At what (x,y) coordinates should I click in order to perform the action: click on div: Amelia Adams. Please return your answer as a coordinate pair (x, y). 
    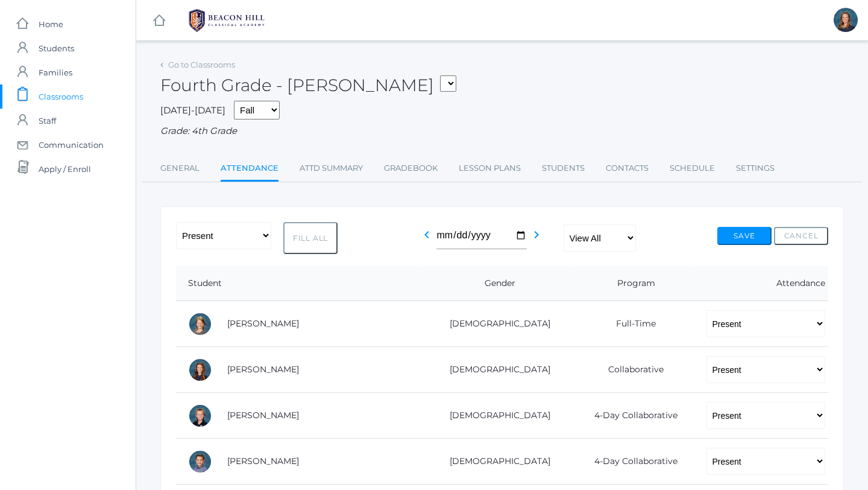
    Looking at the image, I should click on (200, 324).